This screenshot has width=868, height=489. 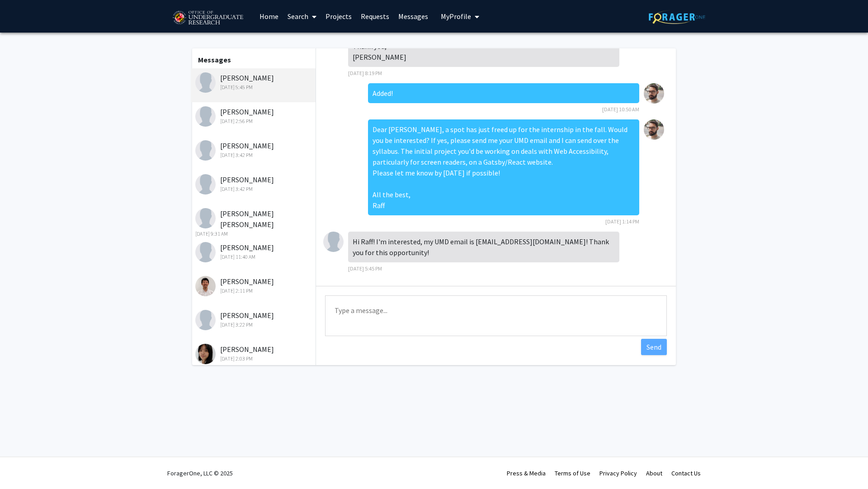 What do you see at coordinates (618, 473) in the screenshot?
I see `a: Privacy Policy` at bounding box center [618, 473].